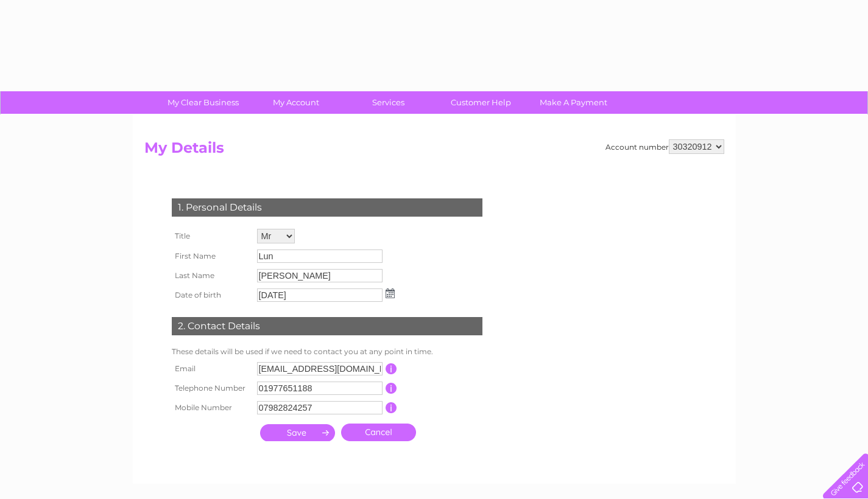 This screenshot has height=499, width=868. Describe the element at coordinates (298, 433) in the screenshot. I see `input: Submit` at that location.